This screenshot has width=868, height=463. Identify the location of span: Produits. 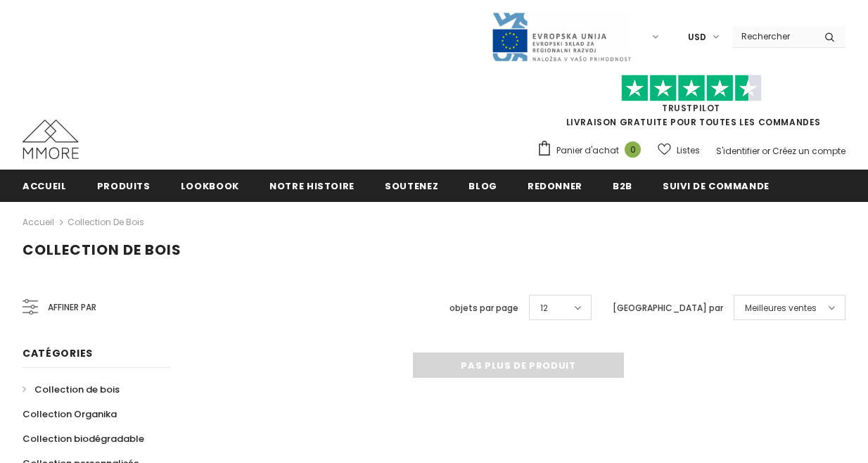
(124, 186).